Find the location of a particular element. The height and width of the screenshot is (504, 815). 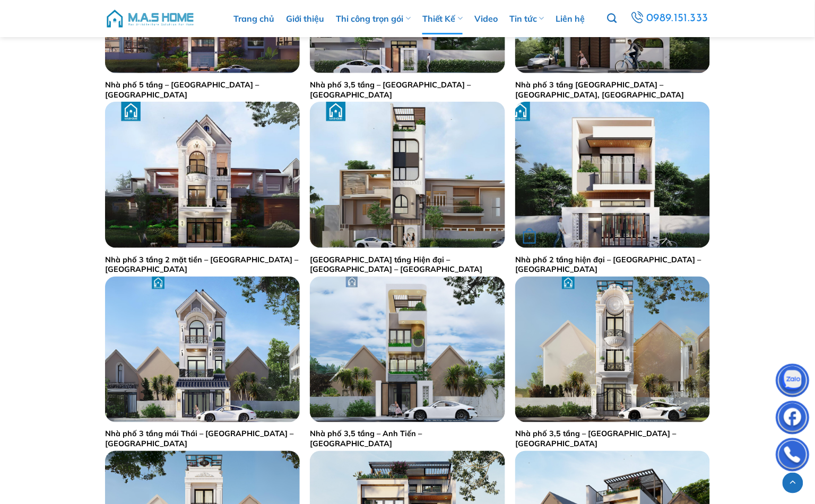

img: Nhà phố 2 tầng hiện đại - Anh Ngọc - Tuyên Quang is located at coordinates (612, 175).